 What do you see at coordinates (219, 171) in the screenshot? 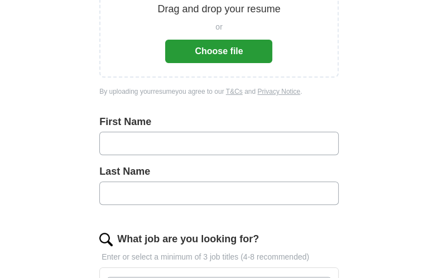
I see `label: Last Name` at bounding box center [219, 171].